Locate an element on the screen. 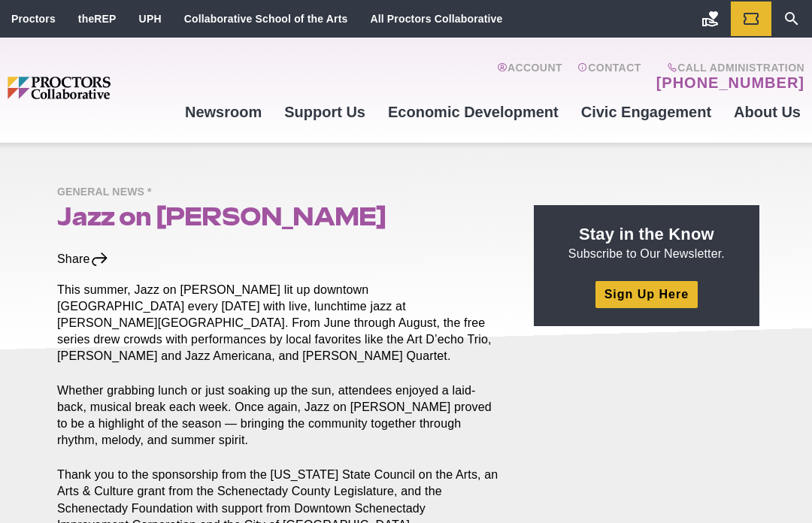 The image size is (812, 523). a: Economic Development is located at coordinates (473, 112).